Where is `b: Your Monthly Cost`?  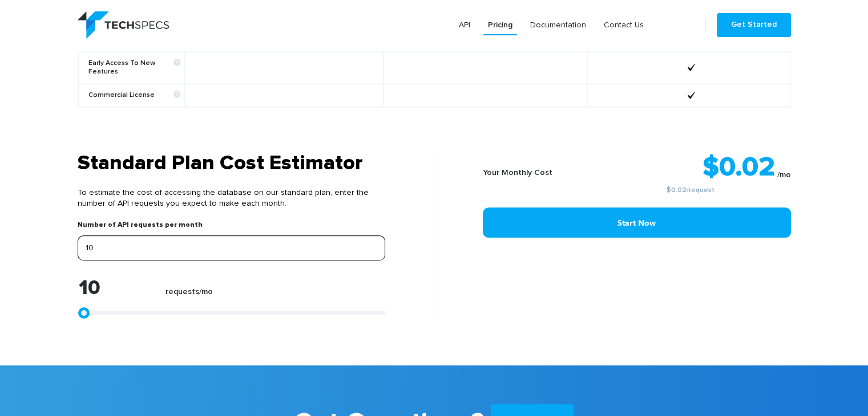
b: Your Monthly Cost is located at coordinates (518, 173).